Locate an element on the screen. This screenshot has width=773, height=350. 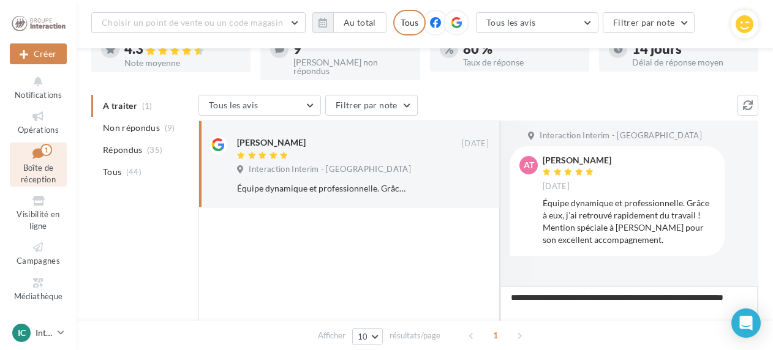
a: Médiathèque is located at coordinates (38, 288).